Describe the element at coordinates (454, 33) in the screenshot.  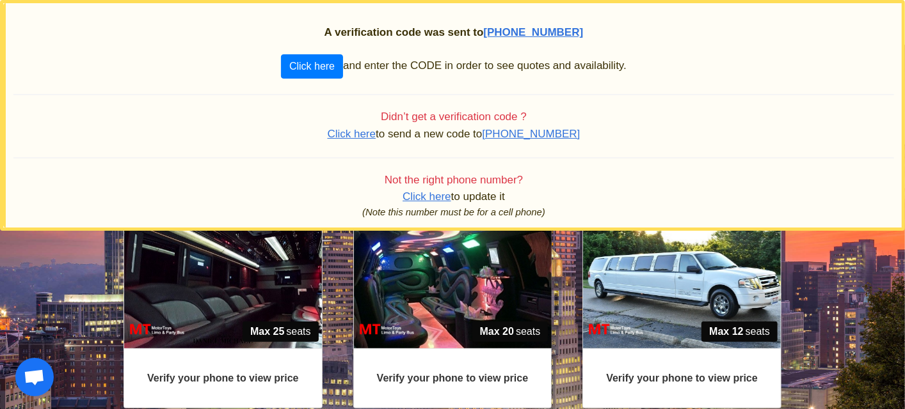
I see `h2: A verification code was sent to` at that location.